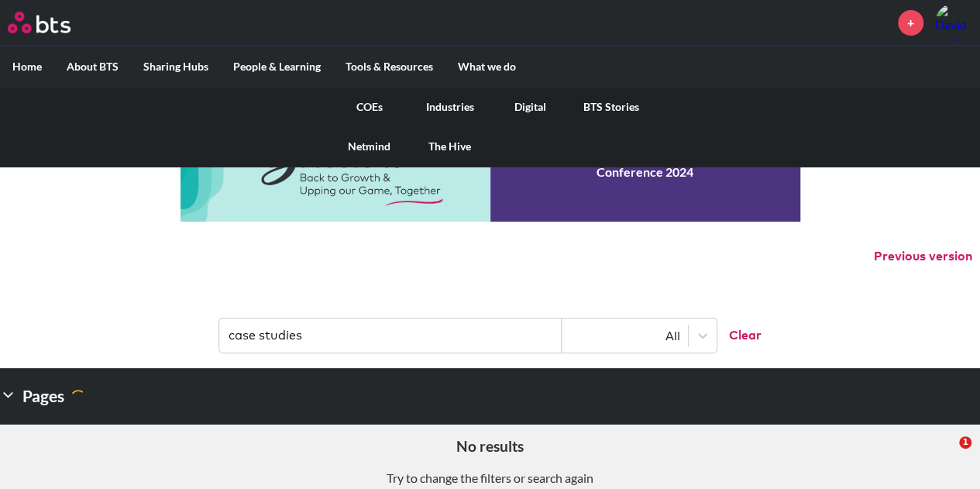  What do you see at coordinates (923, 257) in the screenshot?
I see `button: Previous version` at bounding box center [923, 257].